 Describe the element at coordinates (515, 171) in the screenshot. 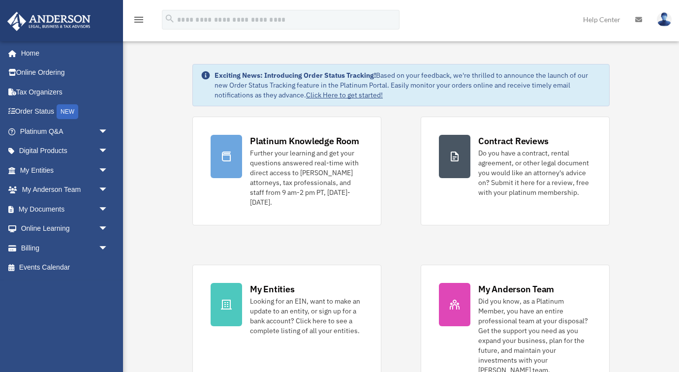

I see `a: Contract Reviews Do you have a contract, rental agreement, or other legal document you would like...` at that location.